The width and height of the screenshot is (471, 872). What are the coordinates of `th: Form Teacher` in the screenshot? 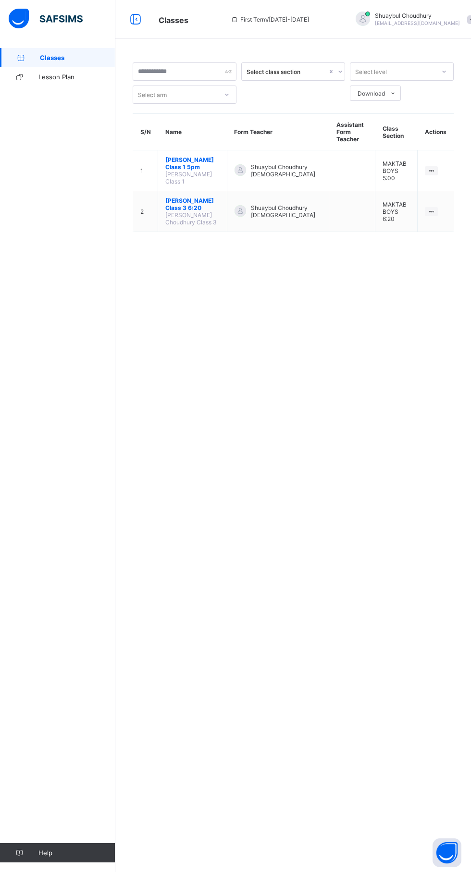 It's located at (278, 132).